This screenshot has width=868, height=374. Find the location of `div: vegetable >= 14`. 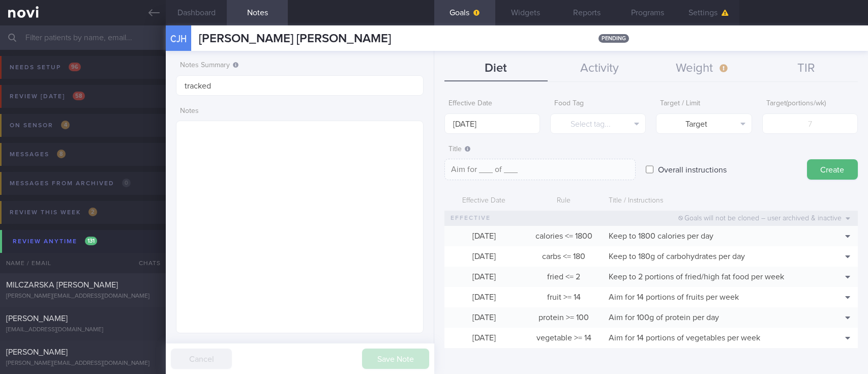

div: vegetable >= 14 is located at coordinates (563, 338).